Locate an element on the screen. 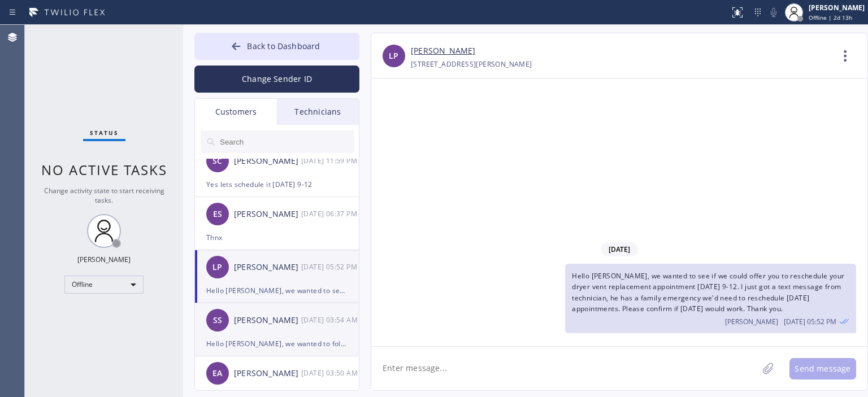  span: SS is located at coordinates (217, 321).